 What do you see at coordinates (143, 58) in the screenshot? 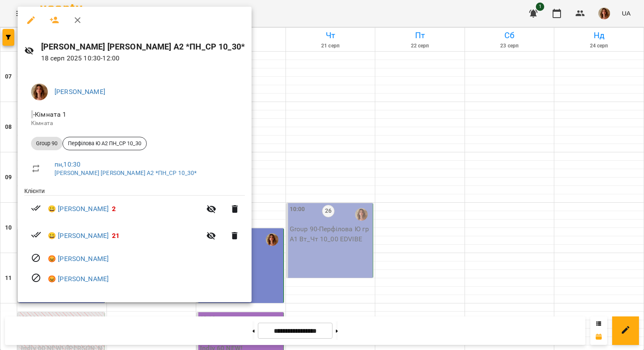
I see `p: 18 серп 2025 10:30 - 12:00` at bounding box center [143, 58].